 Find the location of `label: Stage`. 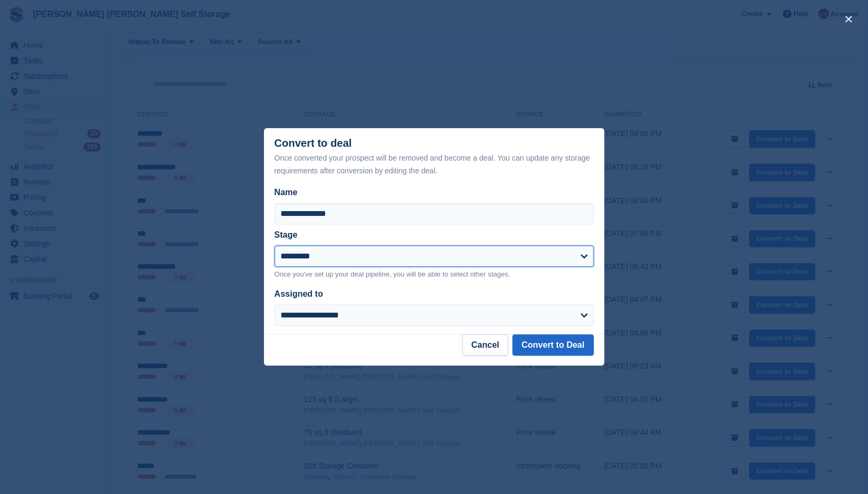

label: Stage is located at coordinates (286, 235).